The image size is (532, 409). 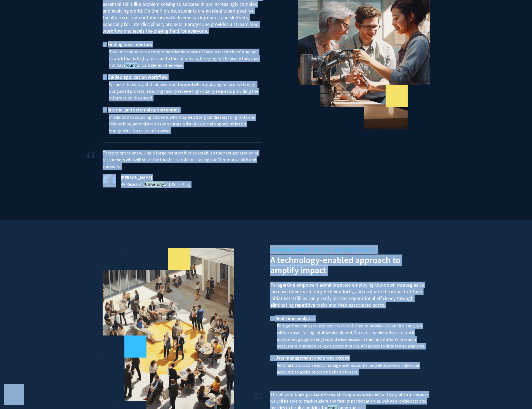 What do you see at coordinates (182, 124) in the screenshot?
I see `p: In addition to sourcing students who may be strong candidates for grants and fellowships, adminis...` at bounding box center [182, 124].